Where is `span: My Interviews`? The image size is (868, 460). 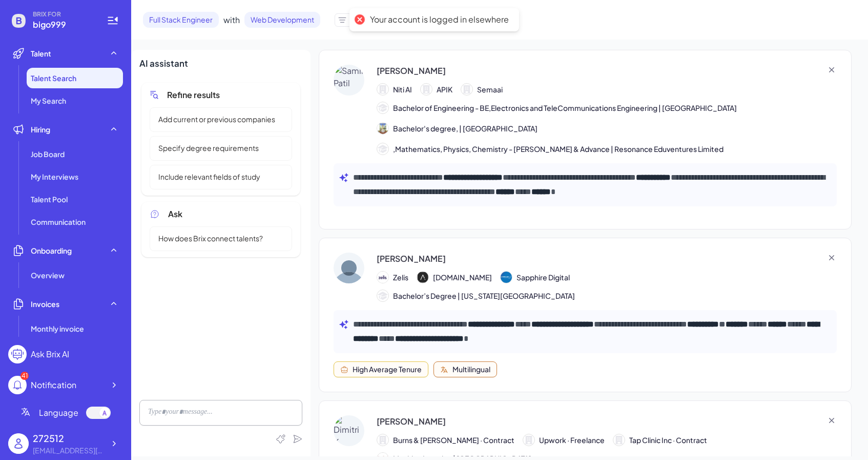 span: My Interviews is located at coordinates (54, 177).